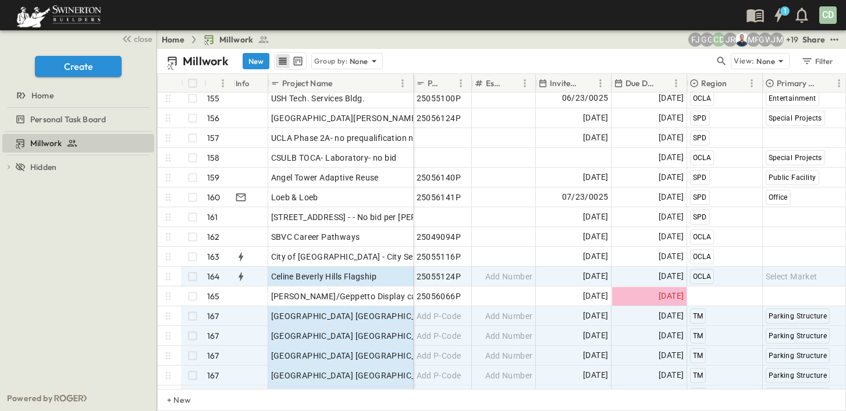 Image resolution: width=846 pixels, height=411 pixels. I want to click on img: Brandon Norcutt (brandon.norcutt@swinerton.com), so click(742, 40).